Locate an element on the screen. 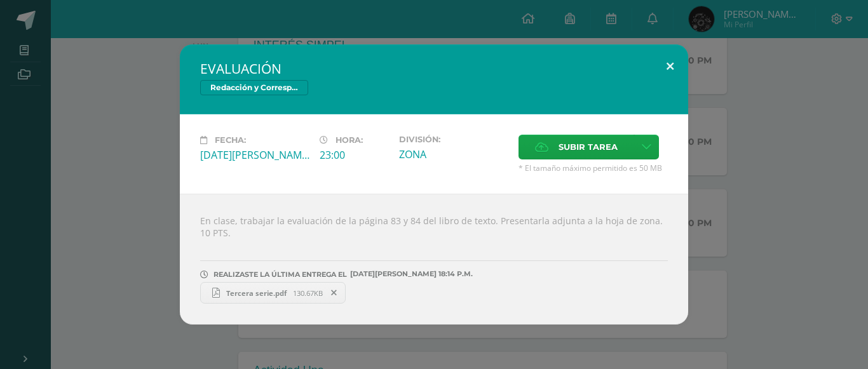  span: Subir tarea is located at coordinates (587, 147).